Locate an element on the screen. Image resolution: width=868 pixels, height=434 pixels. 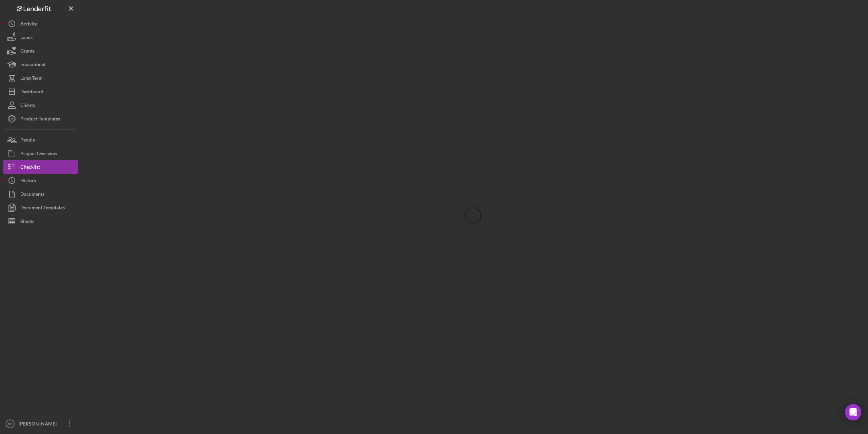
a: Checklist is located at coordinates (41, 167).